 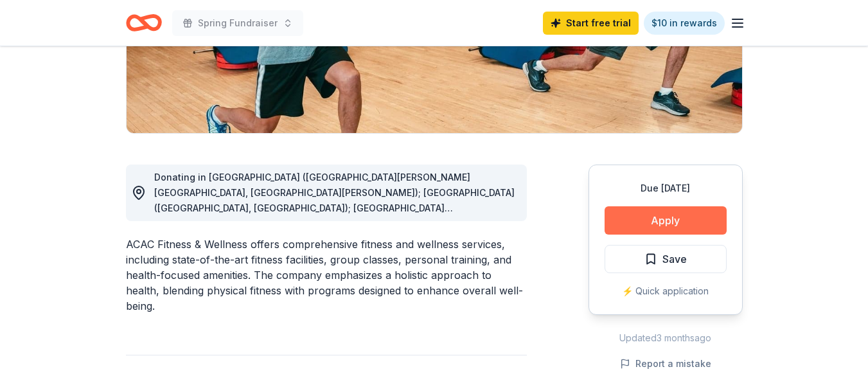 I want to click on a: Home, so click(x=144, y=22).